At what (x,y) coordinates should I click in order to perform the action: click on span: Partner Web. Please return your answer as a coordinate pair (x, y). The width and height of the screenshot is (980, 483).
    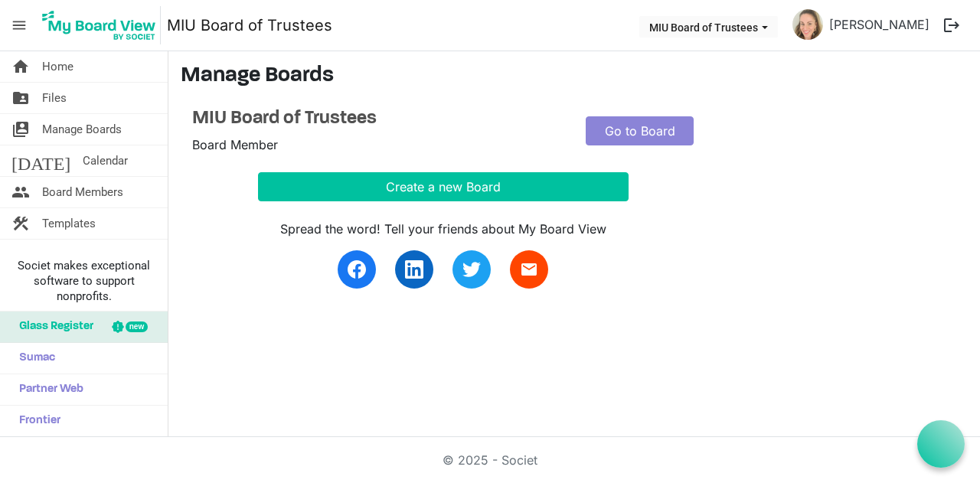
    Looking at the image, I should click on (47, 390).